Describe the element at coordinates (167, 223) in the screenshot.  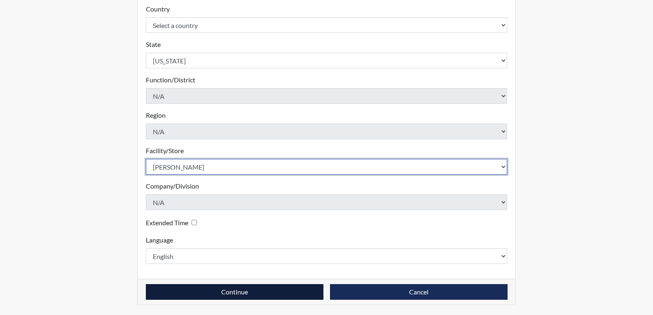
I see `label: Extended Time` at that location.